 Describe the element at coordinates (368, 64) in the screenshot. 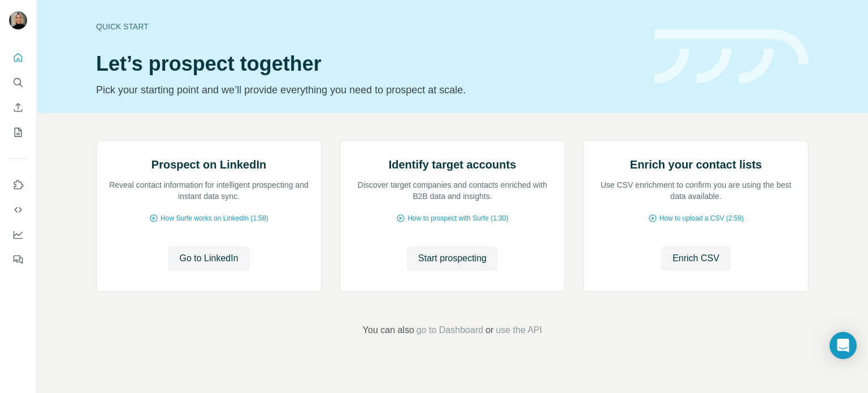

I see `h1: Let’s prospect together` at that location.